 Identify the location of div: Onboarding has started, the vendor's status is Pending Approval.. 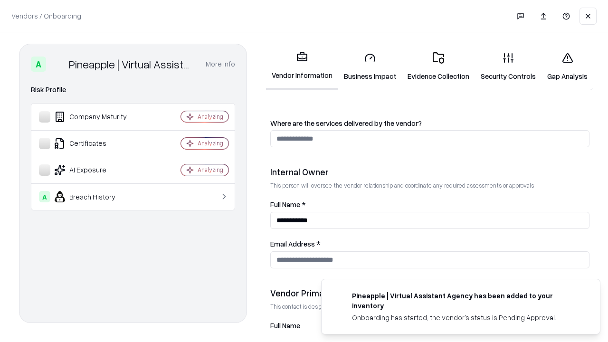
(464, 317).